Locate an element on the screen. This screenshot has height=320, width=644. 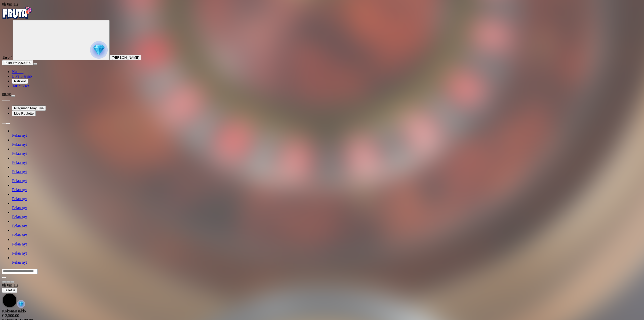
button: play icon is located at coordinates (4, 277).